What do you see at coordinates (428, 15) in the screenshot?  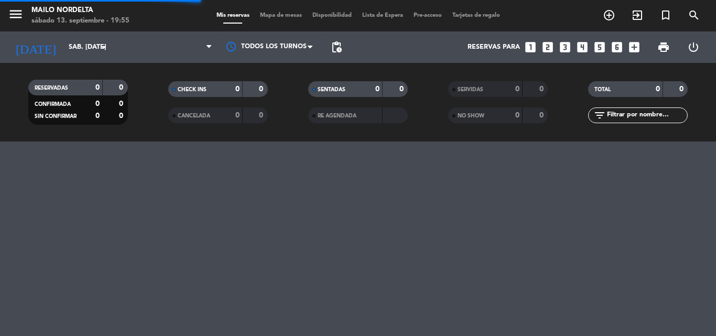 I see `span: Pre-acceso` at bounding box center [428, 15].